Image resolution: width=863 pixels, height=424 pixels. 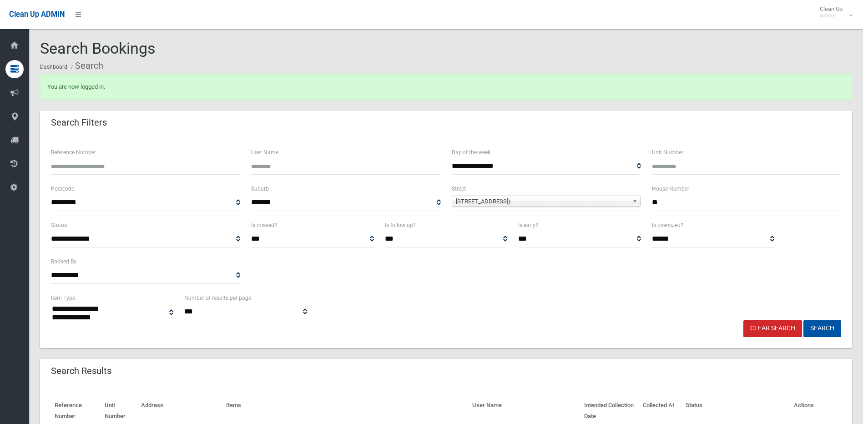 I want to click on label: Item Type, so click(x=63, y=298).